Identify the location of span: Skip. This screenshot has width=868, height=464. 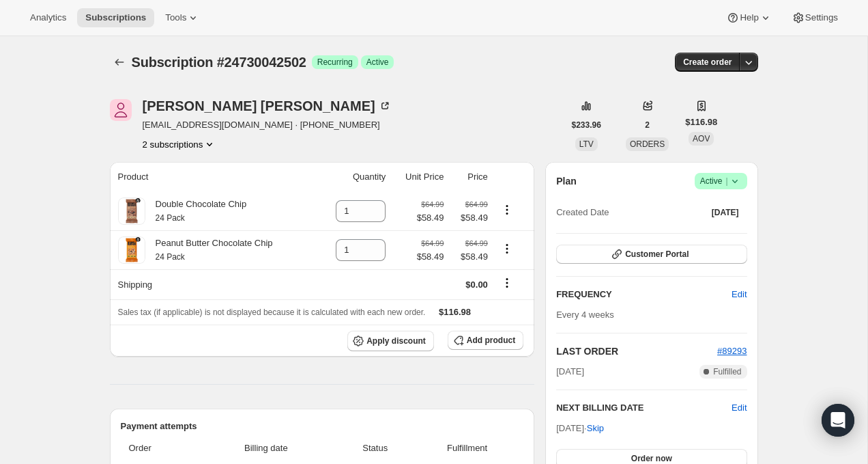
(595, 428).